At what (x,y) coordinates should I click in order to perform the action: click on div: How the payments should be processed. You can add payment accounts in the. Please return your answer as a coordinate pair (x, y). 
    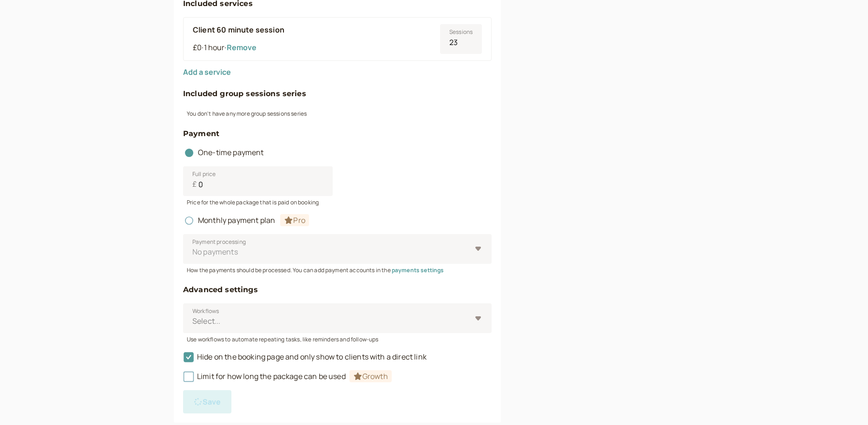
    Looking at the image, I should click on (337, 269).